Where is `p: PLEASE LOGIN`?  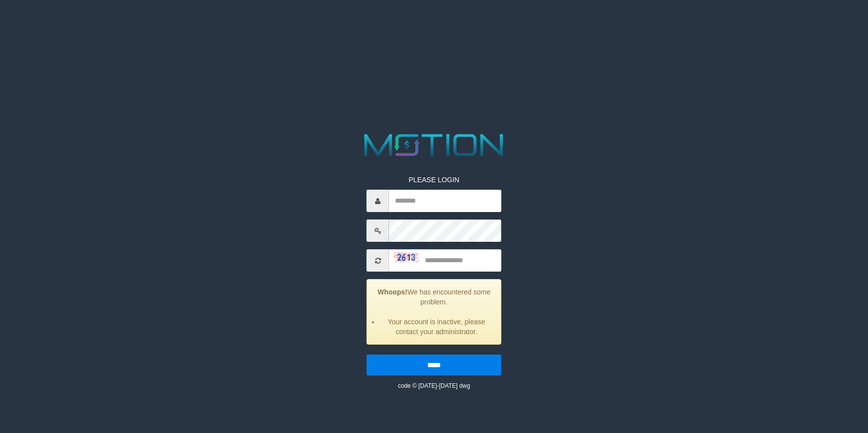 p: PLEASE LOGIN is located at coordinates (433, 180).